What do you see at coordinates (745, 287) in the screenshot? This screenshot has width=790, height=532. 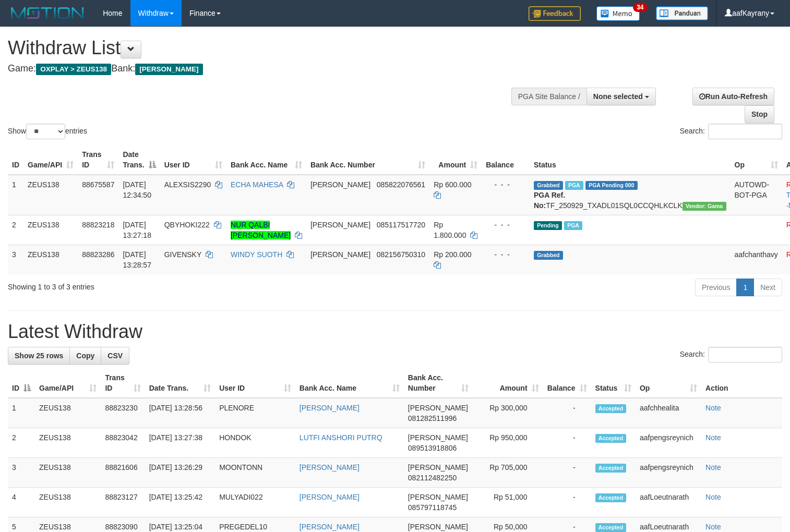 I see `a: 1` at bounding box center [745, 287].